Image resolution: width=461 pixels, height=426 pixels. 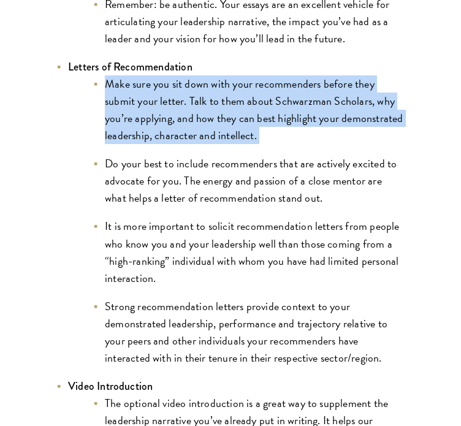 What do you see at coordinates (249, 110) in the screenshot?
I see `li: Make sure you sit down with your recommenders before they submit your letter. Talk to them about ...` at bounding box center [249, 110].